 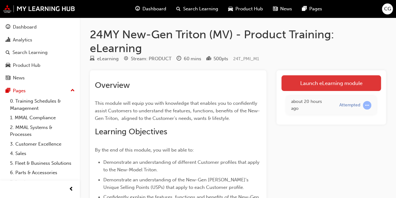 What do you see at coordinates (388, 9) in the screenshot?
I see `span: CG` at bounding box center [388, 9].